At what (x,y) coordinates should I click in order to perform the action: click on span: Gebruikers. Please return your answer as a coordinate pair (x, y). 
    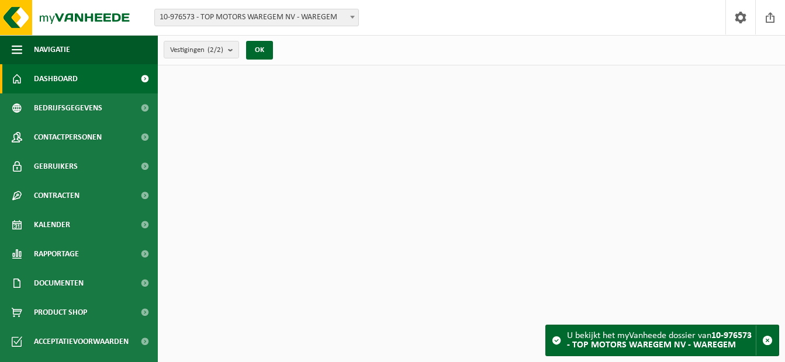
    Looking at the image, I should click on (56, 167).